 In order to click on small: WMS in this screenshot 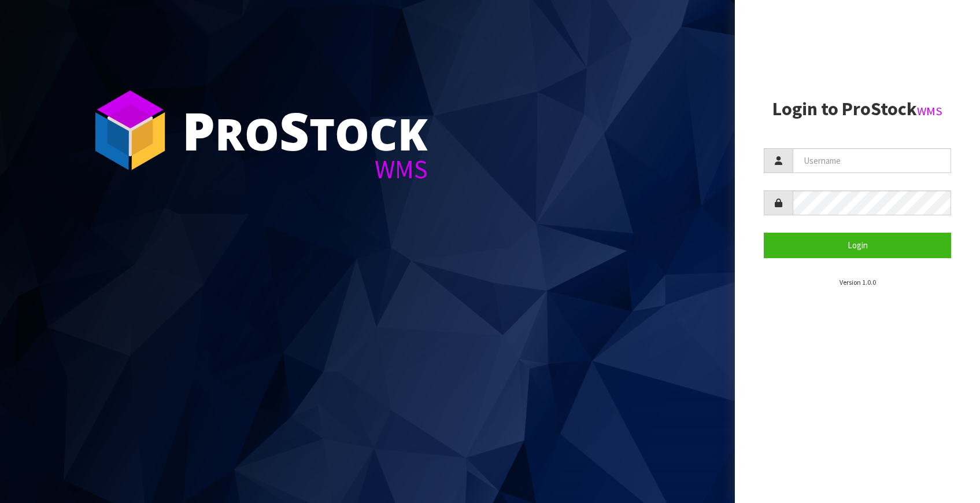, I will do `click(930, 111)`.